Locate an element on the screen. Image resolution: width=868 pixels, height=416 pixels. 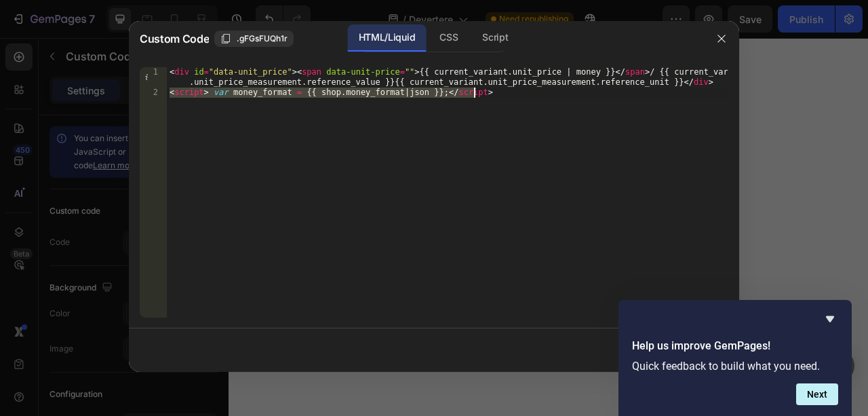
span: .gFGsFUQh1r is located at coordinates (262, 38).